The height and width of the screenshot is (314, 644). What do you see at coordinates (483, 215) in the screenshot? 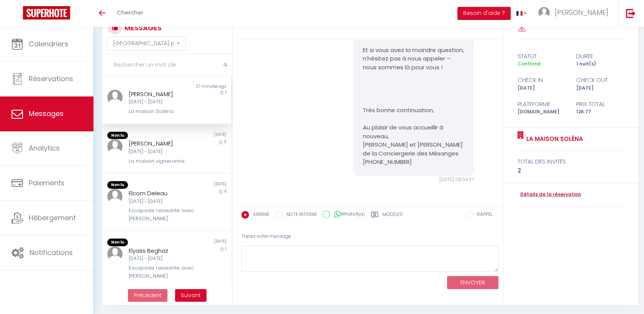
I see `label: RAPPEL` at bounding box center [483, 215].